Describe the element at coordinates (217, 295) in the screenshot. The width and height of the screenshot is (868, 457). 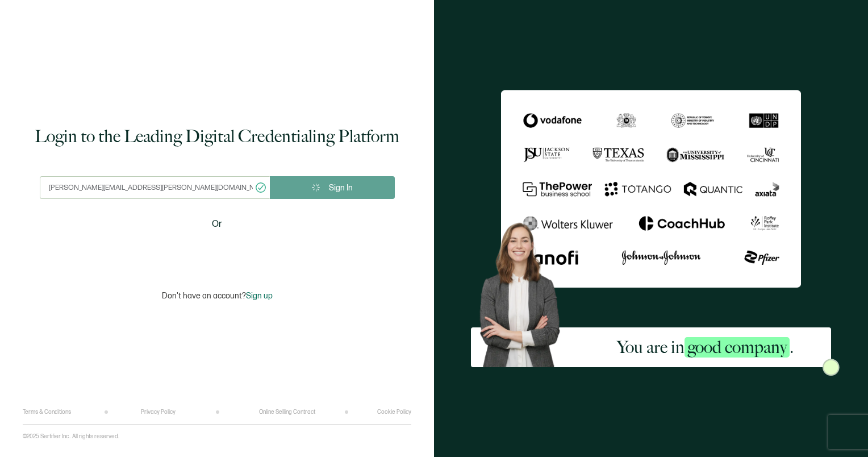
I see `p: Don't have an account?` at that location.